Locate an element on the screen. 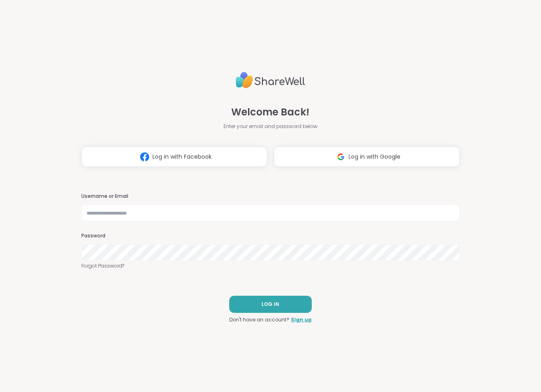 The height and width of the screenshot is (392, 541). button: Log in with Facebook is located at coordinates (174, 157).